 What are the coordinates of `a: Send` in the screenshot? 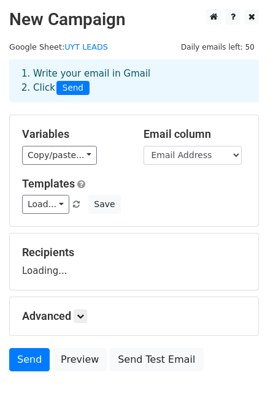 It's located at (29, 359).